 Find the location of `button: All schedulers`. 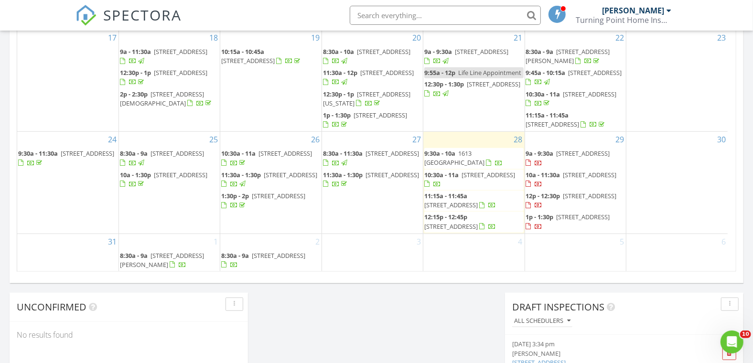

button: All schedulers is located at coordinates (543, 321).